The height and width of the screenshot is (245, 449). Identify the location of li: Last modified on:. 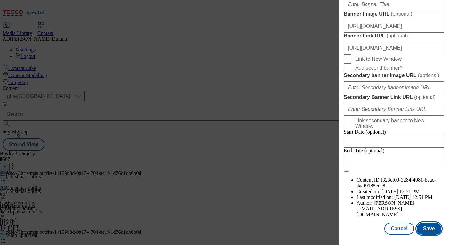
(400, 197).